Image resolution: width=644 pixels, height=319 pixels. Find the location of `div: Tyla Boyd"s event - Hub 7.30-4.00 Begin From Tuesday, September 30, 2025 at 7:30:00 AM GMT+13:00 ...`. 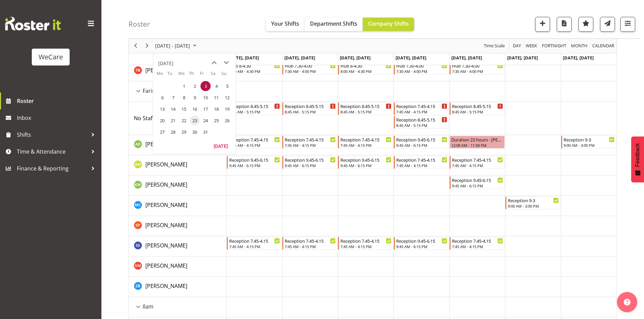

div: Tyla Boyd"s event - Hub 7.30-4.00 Begin From Tuesday, September 30, 2025 at 7:30:00 AM GMT+13:00 ... is located at coordinates (309, 68).